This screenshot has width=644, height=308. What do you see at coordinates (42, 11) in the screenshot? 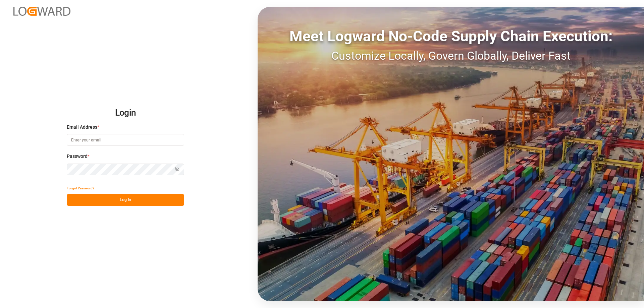
I see `img: Logward_new_orange.png` at bounding box center [42, 11].